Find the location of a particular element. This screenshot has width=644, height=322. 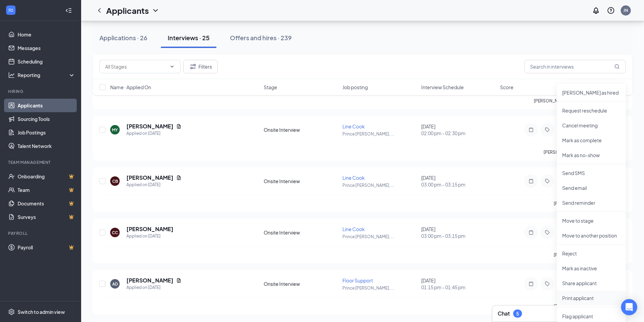

span: Interview Schedule is located at coordinates (442, 87).